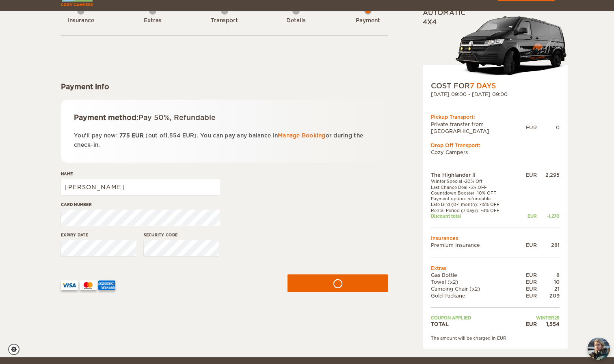 The height and width of the screenshot is (364, 614). Describe the element at coordinates (512, 46) in the screenshot. I see `img: stor-langur-223.png` at that location.